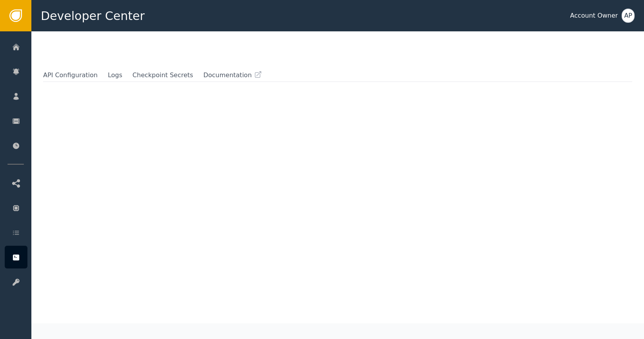 This screenshot has width=644, height=339. I want to click on span: API Configuration, so click(70, 75).